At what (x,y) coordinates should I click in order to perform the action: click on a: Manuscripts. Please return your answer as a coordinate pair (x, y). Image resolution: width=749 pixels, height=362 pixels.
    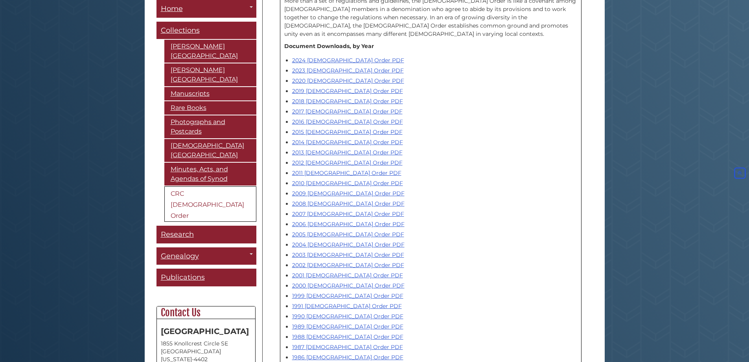
    Looking at the image, I should click on (210, 94).